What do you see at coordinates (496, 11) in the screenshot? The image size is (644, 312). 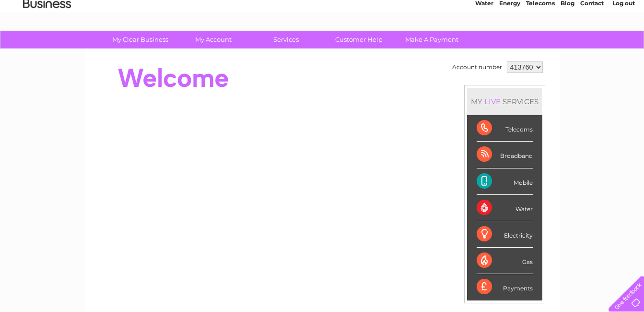 I see `a: 0333 014 3131` at bounding box center [496, 11].